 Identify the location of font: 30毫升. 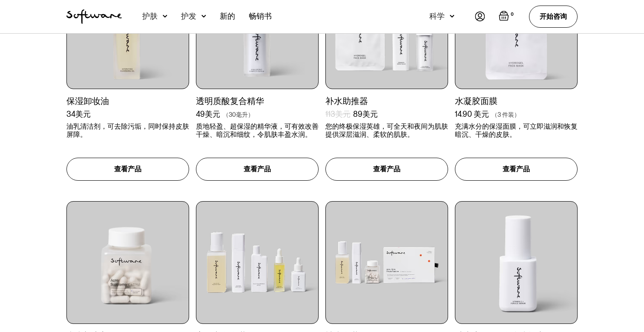
(238, 115).